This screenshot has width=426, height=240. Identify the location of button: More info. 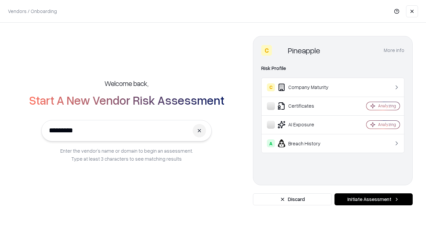
(394, 50).